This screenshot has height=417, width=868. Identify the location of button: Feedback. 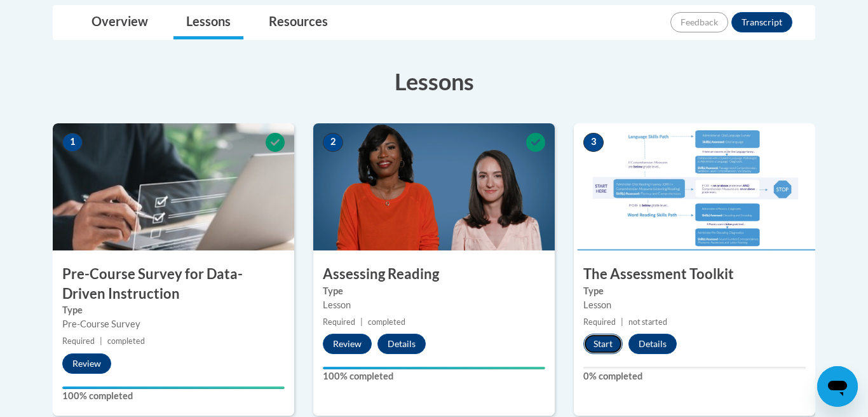
(699, 22).